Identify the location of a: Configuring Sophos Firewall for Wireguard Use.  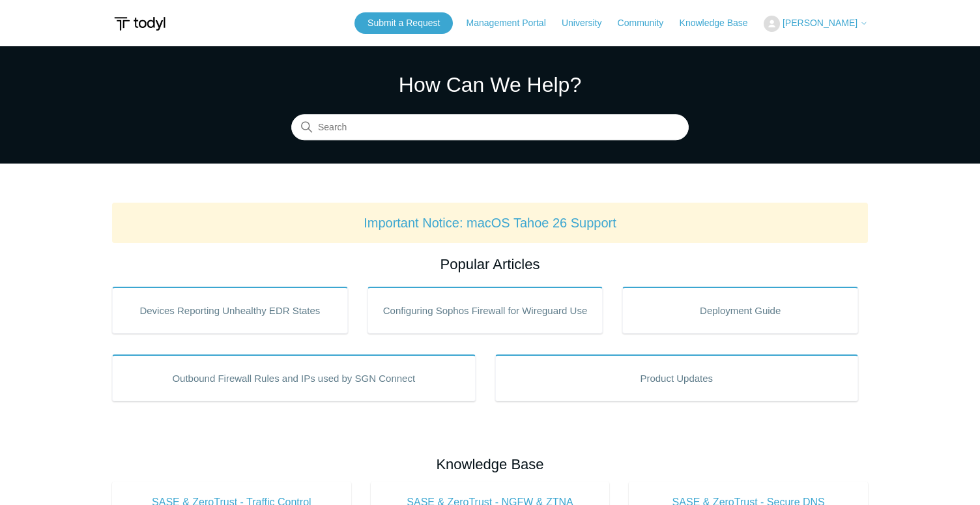
(485, 311).